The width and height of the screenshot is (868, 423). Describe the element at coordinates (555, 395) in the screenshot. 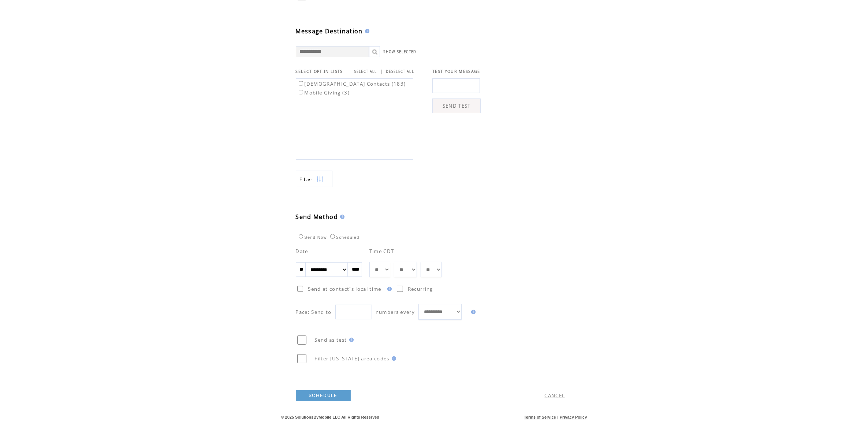

I see `a: CANCEL` at that location.